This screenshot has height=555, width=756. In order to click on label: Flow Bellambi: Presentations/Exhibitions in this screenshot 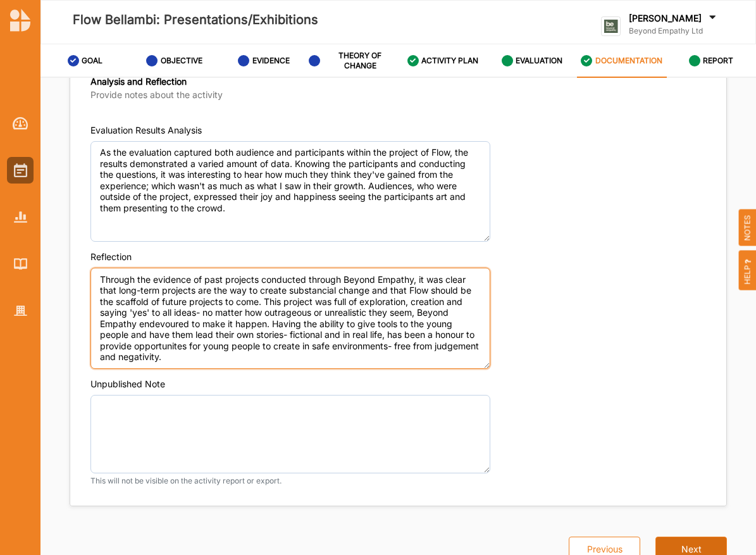, I will do `click(195, 20)`.